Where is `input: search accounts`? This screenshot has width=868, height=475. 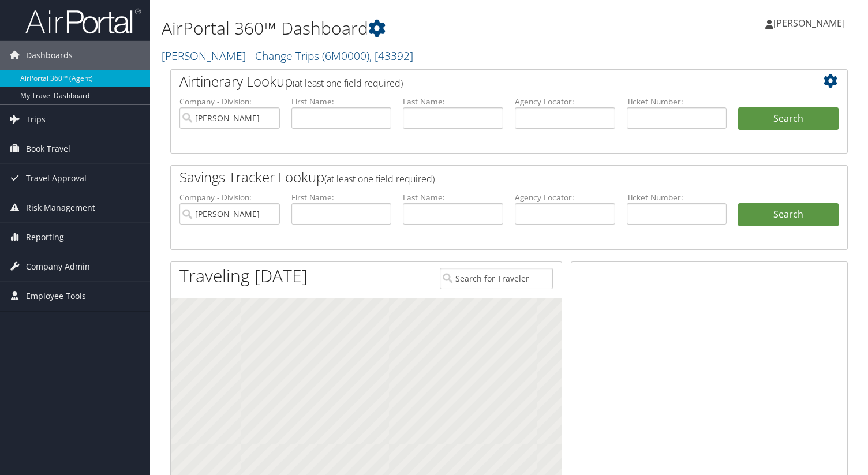 input: search accounts is located at coordinates (230, 214).